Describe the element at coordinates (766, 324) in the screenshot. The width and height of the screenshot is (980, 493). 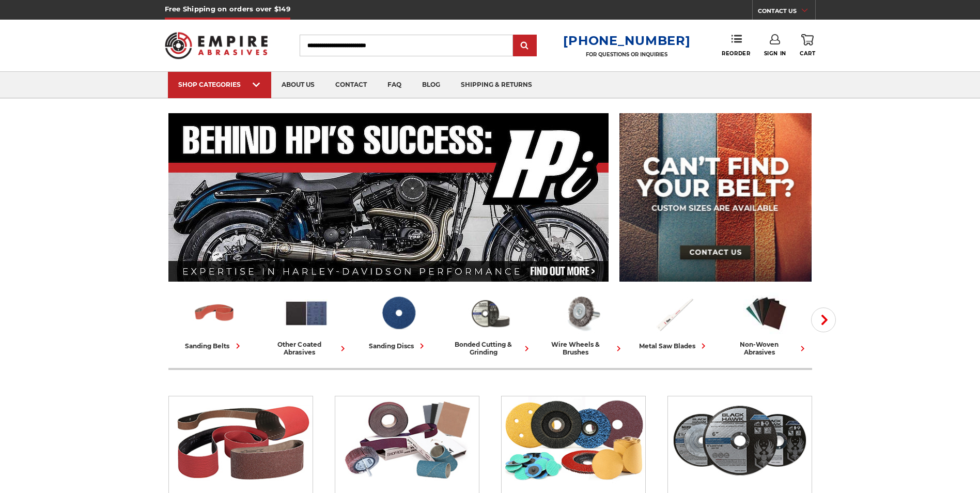
I see `a: non-woven abrasives` at that location.